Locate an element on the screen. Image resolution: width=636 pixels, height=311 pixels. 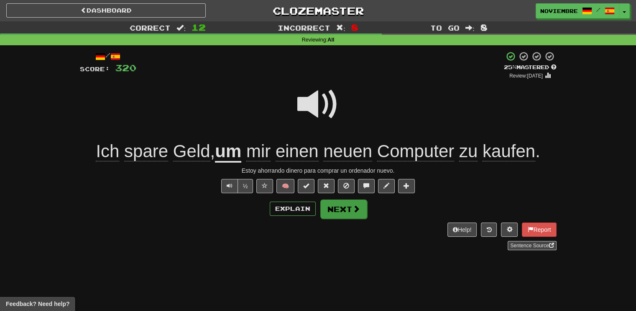
button: ½ is located at coordinates (246, 186).